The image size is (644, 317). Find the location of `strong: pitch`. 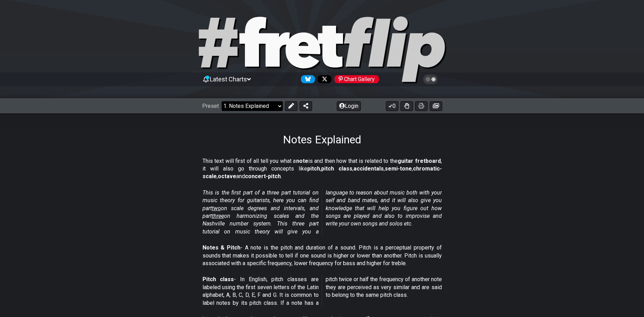

strong: pitch is located at coordinates (314, 168).